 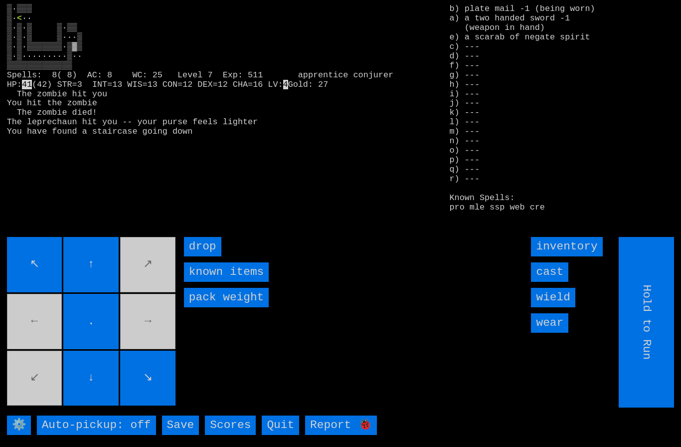 I want to click on input: Quit, so click(x=280, y=425).